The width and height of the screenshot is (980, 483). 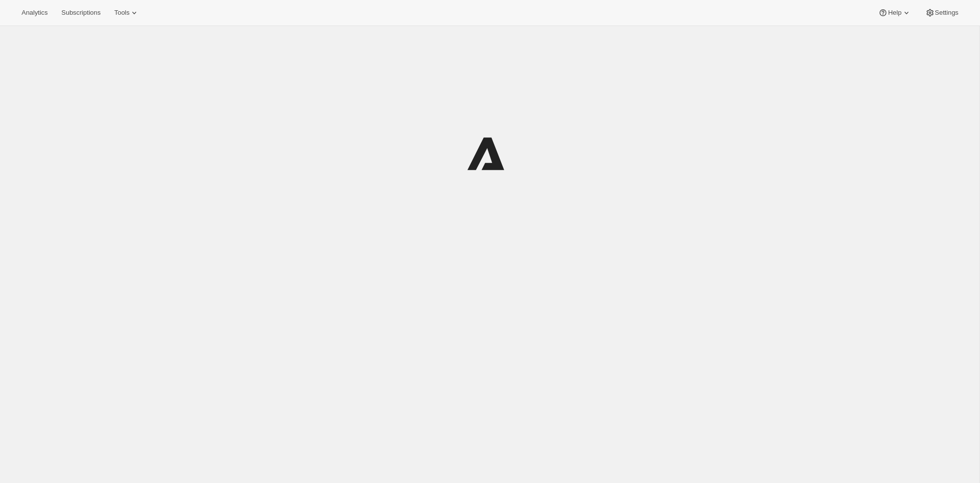 I want to click on button: Subscriptions, so click(x=81, y=13).